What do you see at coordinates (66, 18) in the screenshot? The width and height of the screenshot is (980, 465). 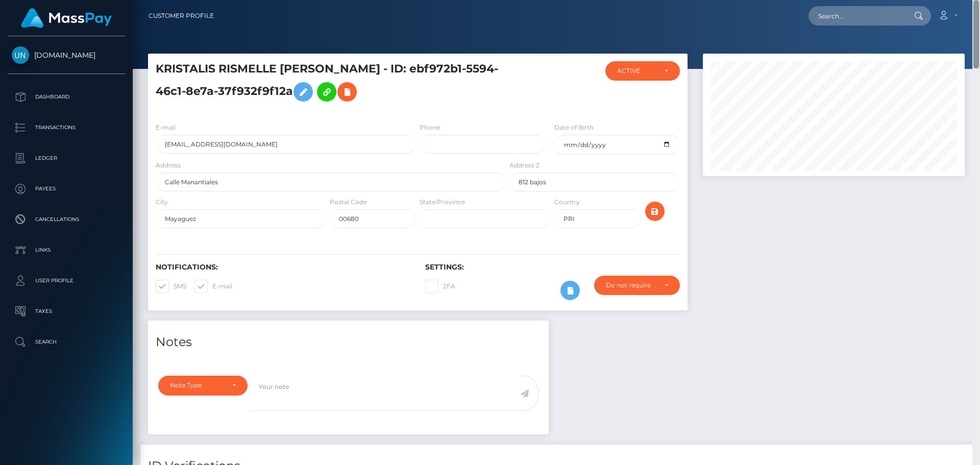 I see `img: MassPay Logo` at bounding box center [66, 18].